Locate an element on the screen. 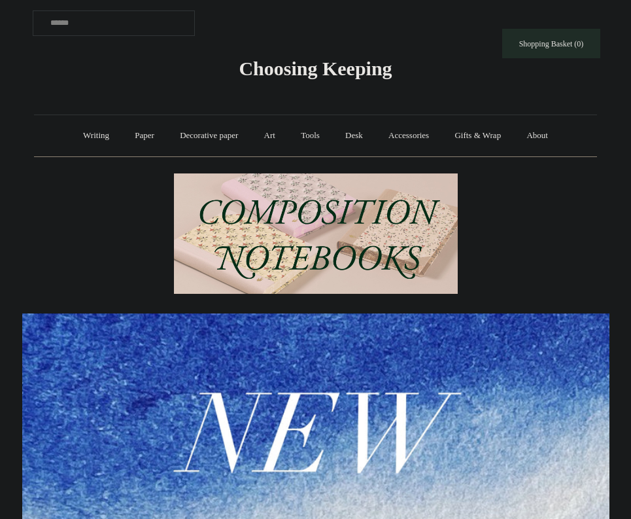  a: Decorative paper is located at coordinates (209, 135).